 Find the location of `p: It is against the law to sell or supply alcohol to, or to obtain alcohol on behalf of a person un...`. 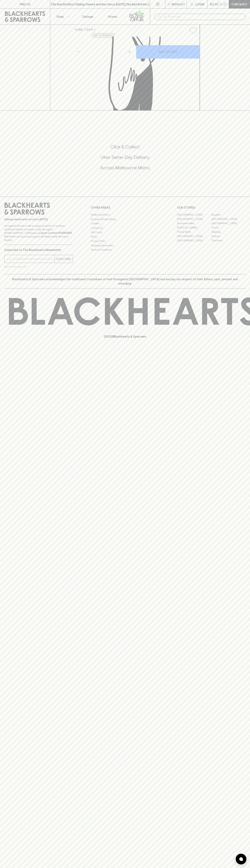

p: It is against the law to sell or supply alcohol to, or to obtain alcohol on behalf of a person un... is located at coordinates (39, 233).